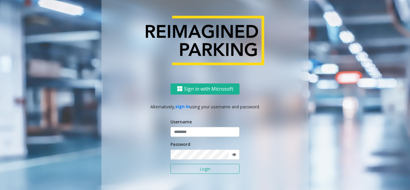  What do you see at coordinates (205, 89) in the screenshot?
I see `button: Sign in with Microsoft` at bounding box center [205, 89].